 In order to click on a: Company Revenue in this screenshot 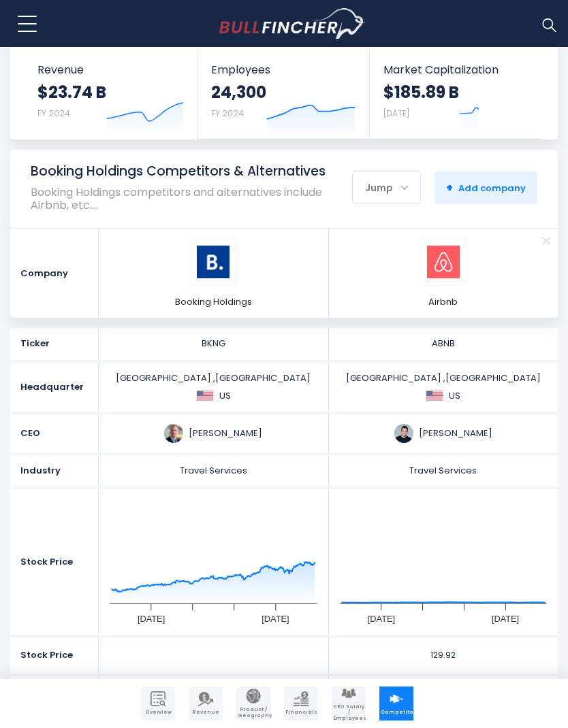, I will do `click(205, 704)`.